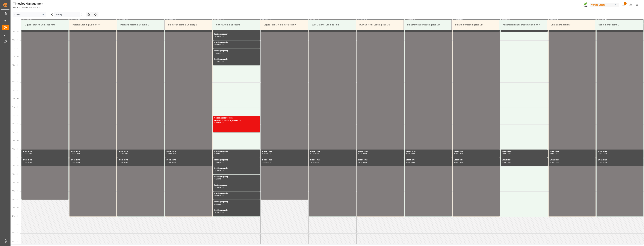  Describe the element at coordinates (15, 73) in the screenshot. I see `span: 12:30 Hr` at that location.